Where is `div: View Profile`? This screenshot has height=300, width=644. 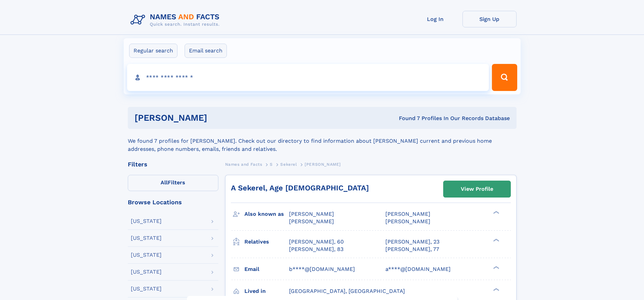
div: View Profile is located at coordinates (477, 189).